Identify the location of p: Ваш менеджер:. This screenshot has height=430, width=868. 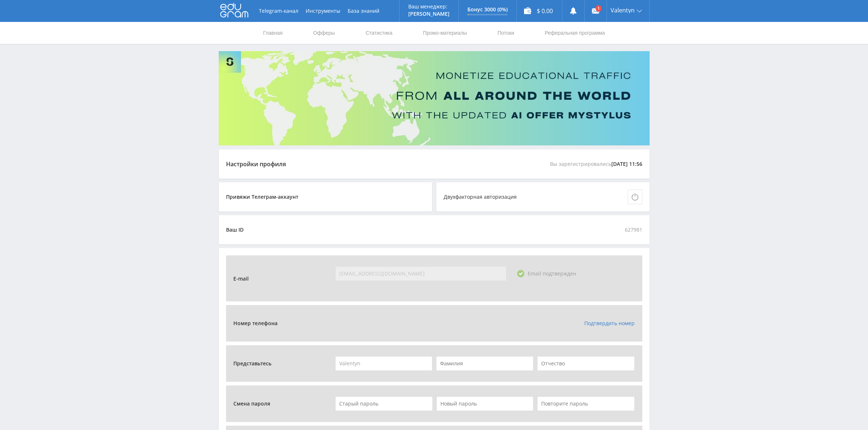
(429, 6).